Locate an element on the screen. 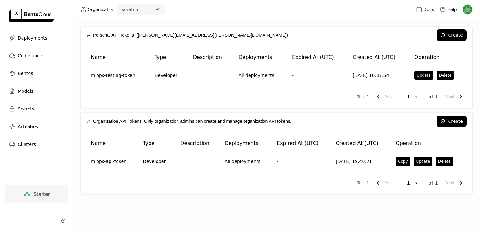  span: Organization is located at coordinates (101, 10).